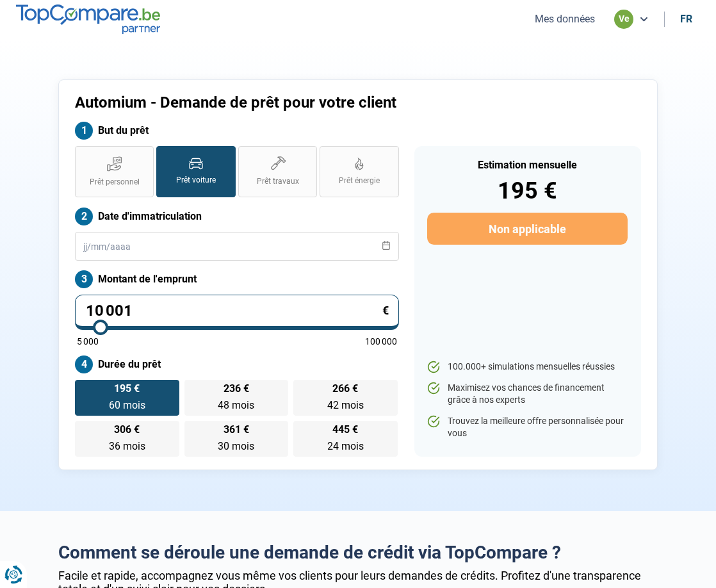 The width and height of the screenshot is (716, 588). I want to click on span: 236 €, so click(236, 389).